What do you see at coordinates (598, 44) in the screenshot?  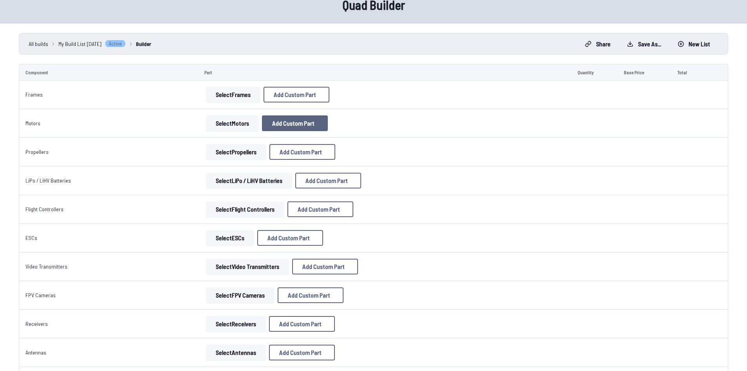 I see `button: Share` at bounding box center [598, 44].